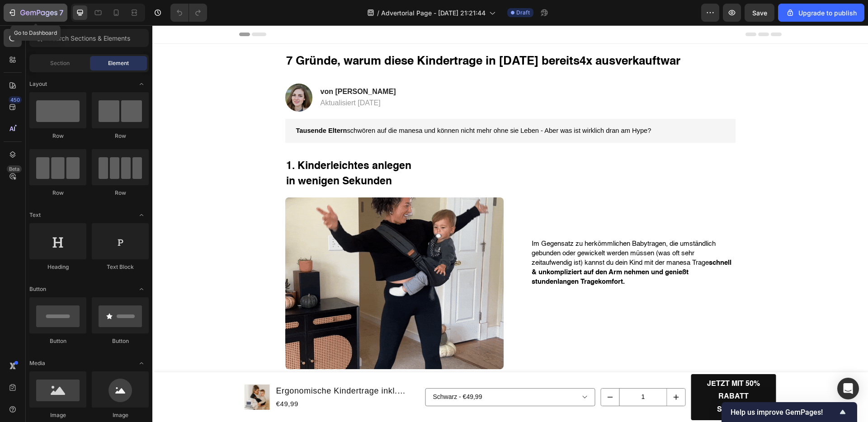 This screenshot has width=868, height=422. What do you see at coordinates (789, 412) in the screenshot?
I see `button: Show survey - Help us improve GemPages!` at bounding box center [789, 412].